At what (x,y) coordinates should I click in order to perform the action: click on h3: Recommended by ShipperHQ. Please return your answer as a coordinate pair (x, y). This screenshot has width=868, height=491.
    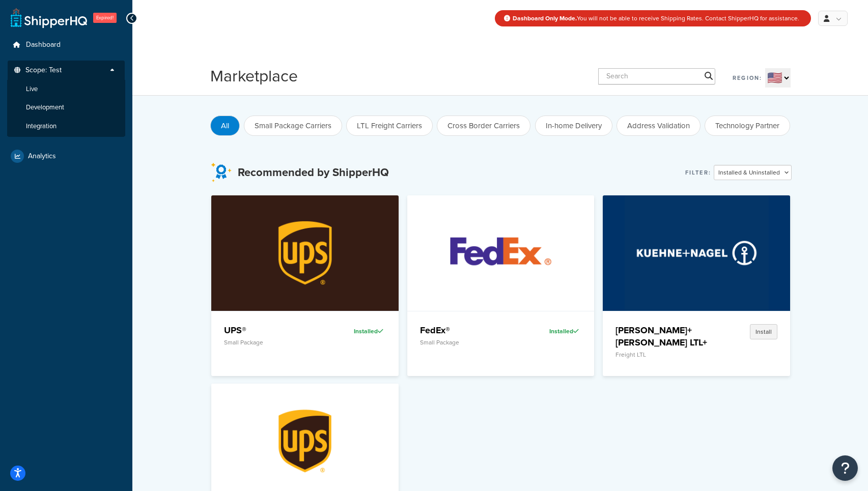
    Looking at the image, I should click on (313, 172).